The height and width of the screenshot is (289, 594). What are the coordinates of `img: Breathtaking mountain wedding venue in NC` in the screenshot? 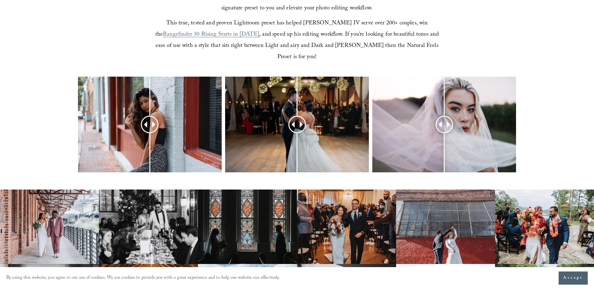 It's located at (544, 227).